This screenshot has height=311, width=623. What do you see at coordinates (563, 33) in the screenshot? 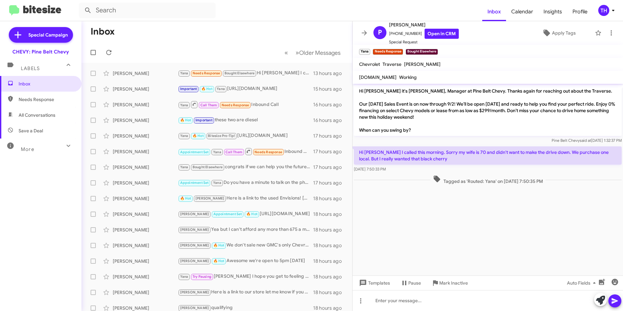
I see `span: Apply Tags` at bounding box center [563, 33].